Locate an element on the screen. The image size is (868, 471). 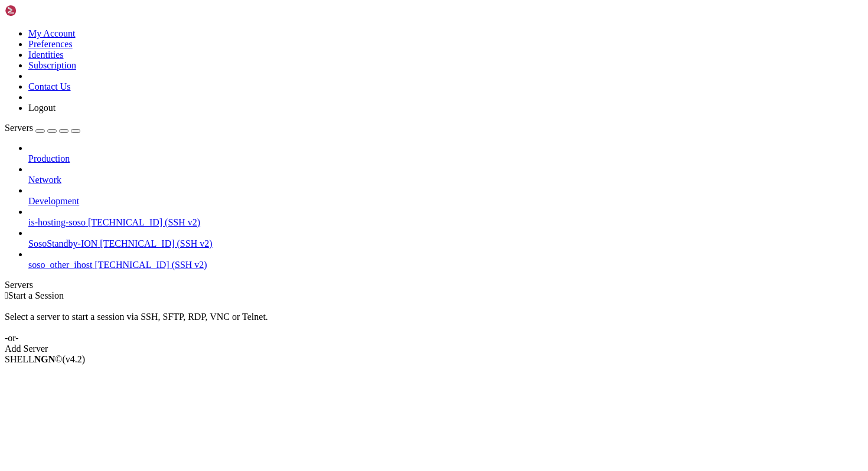
a: Development is located at coordinates (446, 201).